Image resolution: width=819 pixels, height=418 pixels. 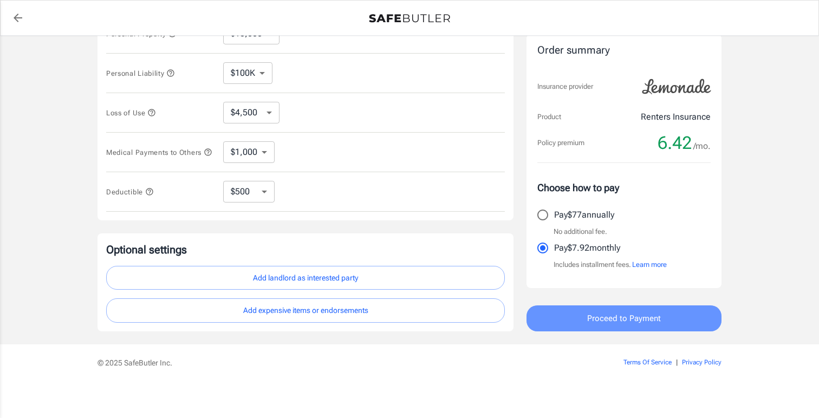 What do you see at coordinates (140, 73) in the screenshot?
I see `span: Personal Liability` at bounding box center [140, 73].